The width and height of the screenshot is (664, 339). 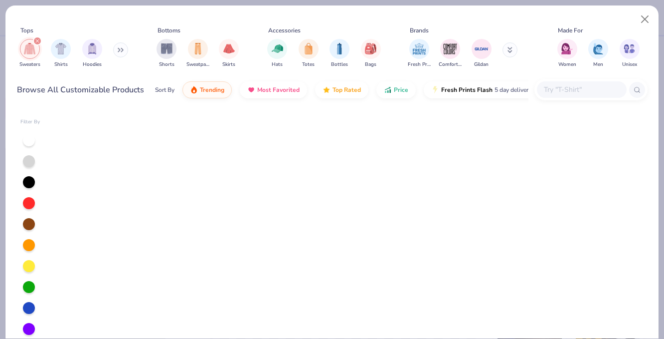 I want to click on img: Totes Image, so click(x=309, y=48).